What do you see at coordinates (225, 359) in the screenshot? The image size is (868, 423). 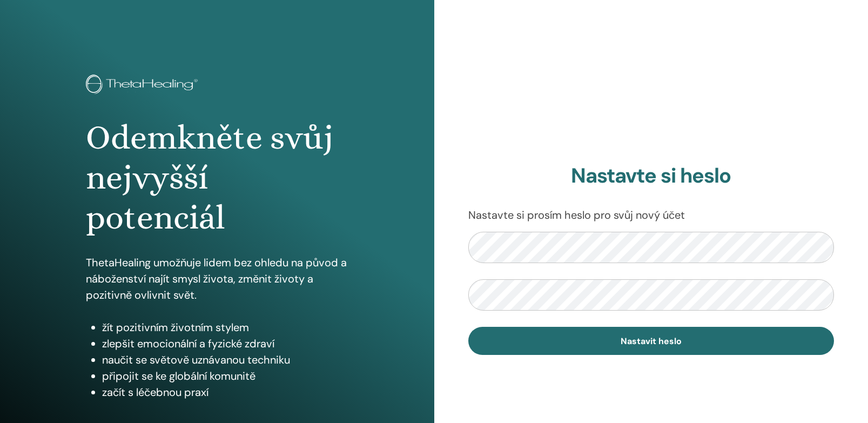 I see `li: naučit se světově uznávanou techniku` at bounding box center [225, 359].